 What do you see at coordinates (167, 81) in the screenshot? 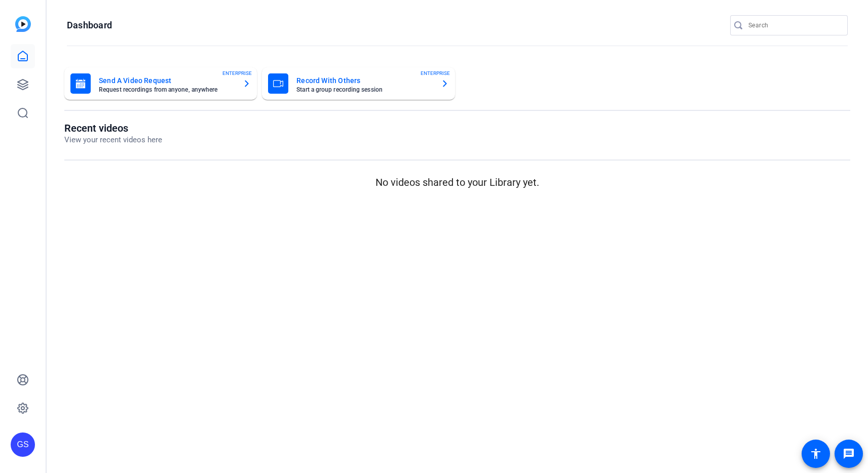
I see `mat-card-title: Send A Video Request` at bounding box center [167, 81].